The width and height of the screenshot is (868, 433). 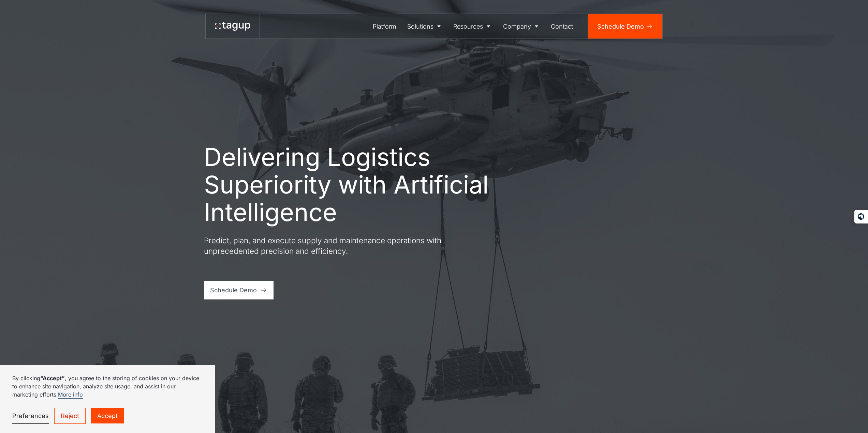 I want to click on a: More info, so click(x=70, y=395).